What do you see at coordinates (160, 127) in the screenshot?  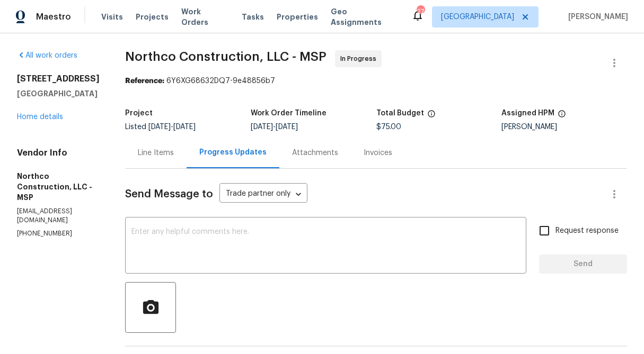 I see `span: Listed` at bounding box center [160, 127].